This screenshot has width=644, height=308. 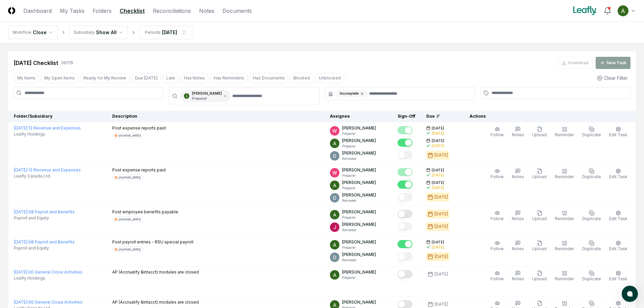 I want to click on th: Assignee, so click(x=359, y=116).